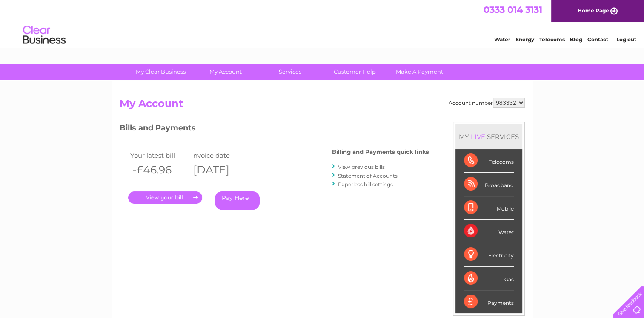 The image size is (644, 318). What do you see at coordinates (290, 72) in the screenshot?
I see `a: Services` at bounding box center [290, 72].